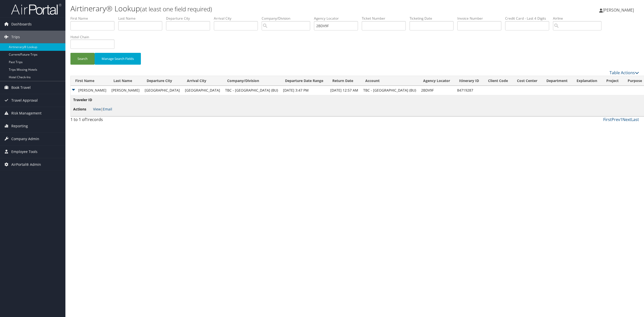 Image resolution: width=644 pixels, height=317 pixels. I want to click on button: Manage Search Fields, so click(118, 59).